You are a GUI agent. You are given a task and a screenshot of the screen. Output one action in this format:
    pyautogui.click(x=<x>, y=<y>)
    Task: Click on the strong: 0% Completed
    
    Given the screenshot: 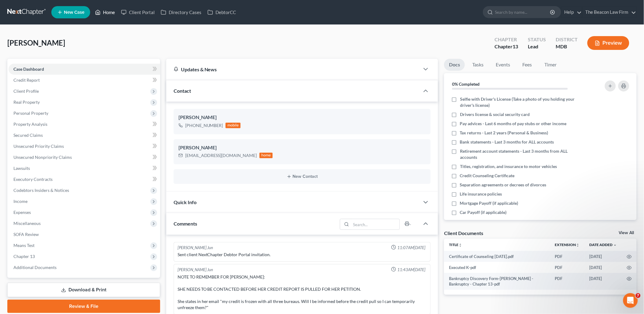 What is the action you would take?
    pyautogui.click(x=466, y=84)
    